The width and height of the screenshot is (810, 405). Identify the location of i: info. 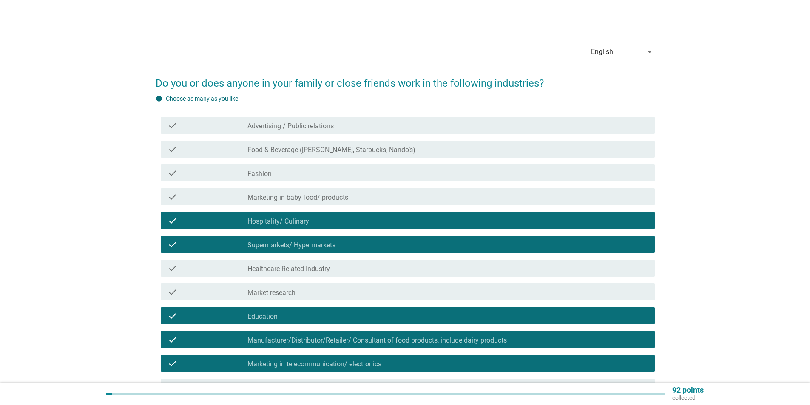
(159, 99).